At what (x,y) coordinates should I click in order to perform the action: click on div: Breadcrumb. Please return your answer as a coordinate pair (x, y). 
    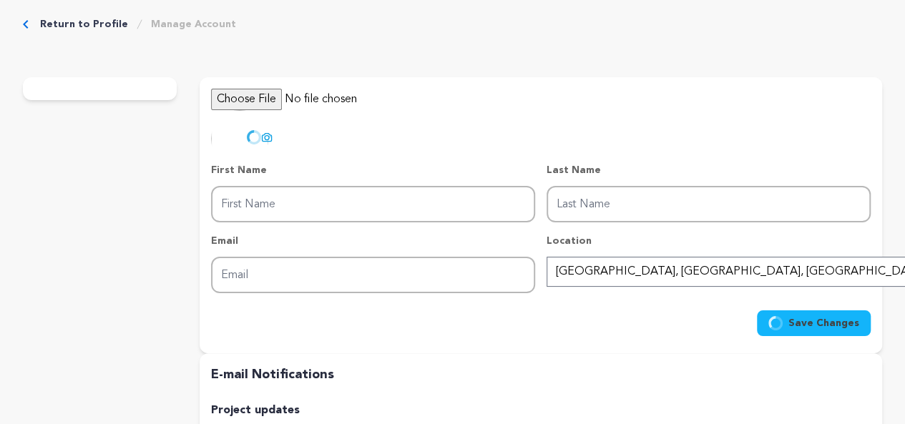
    Looking at the image, I should click on (452, 24).